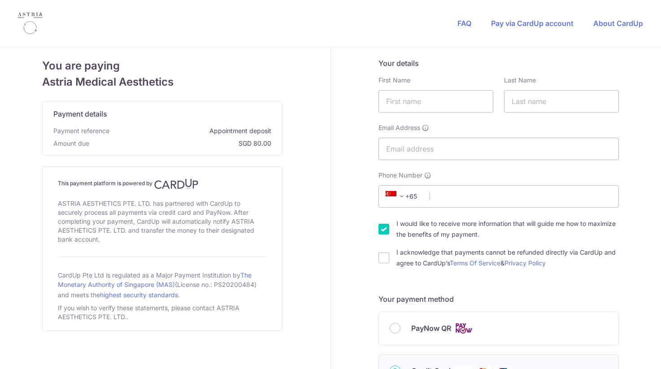 The image size is (661, 369). I want to click on span: PayNow QR, so click(431, 328).